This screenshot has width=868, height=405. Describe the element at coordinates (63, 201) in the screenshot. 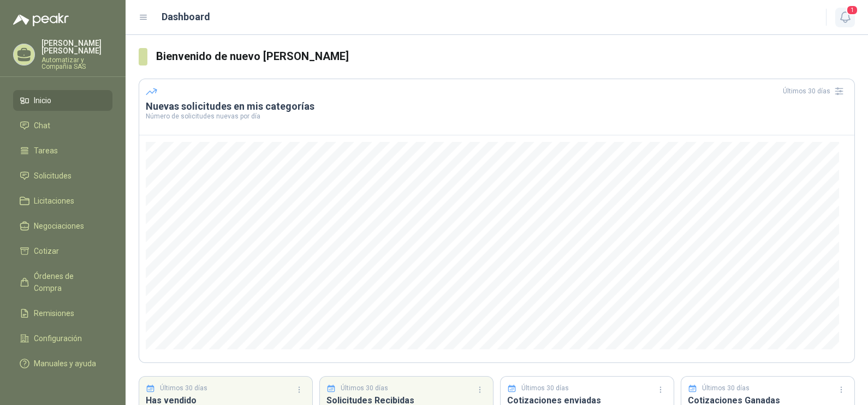

I see `a: Licitaciones` at that location.